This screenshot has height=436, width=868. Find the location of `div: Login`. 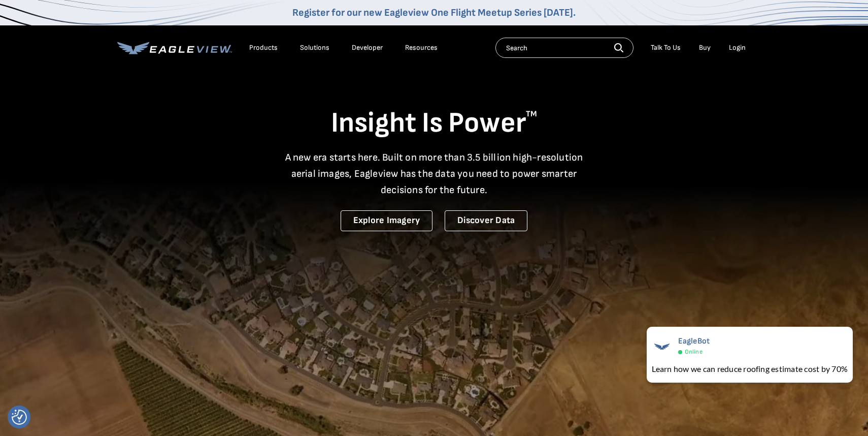

div: Login is located at coordinates (737, 48).